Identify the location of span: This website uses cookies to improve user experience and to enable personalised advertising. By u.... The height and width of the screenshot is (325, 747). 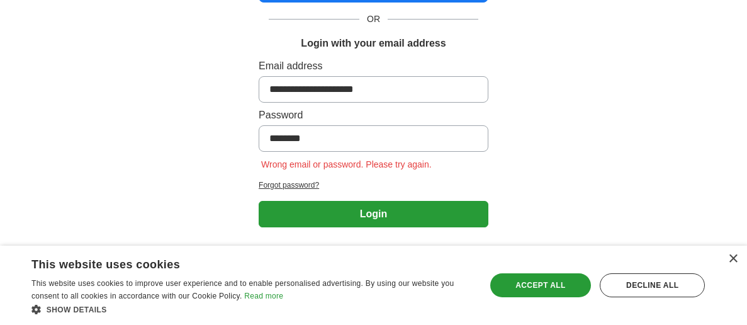
(242, 290).